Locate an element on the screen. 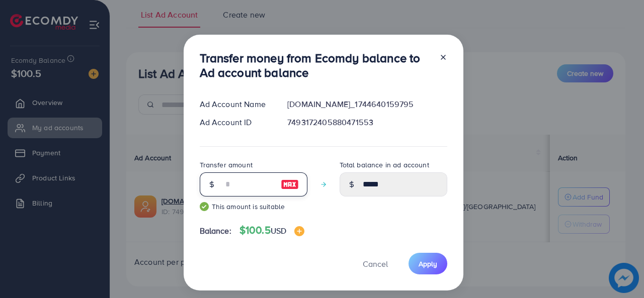 This screenshot has width=644, height=298. div: 7493172405880471553 is located at coordinates (367, 122).